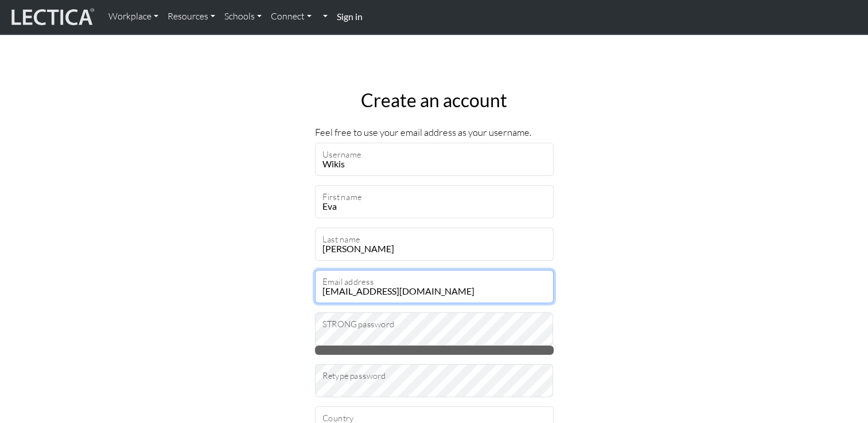  I want to click on img: lecticalive, so click(52, 17).